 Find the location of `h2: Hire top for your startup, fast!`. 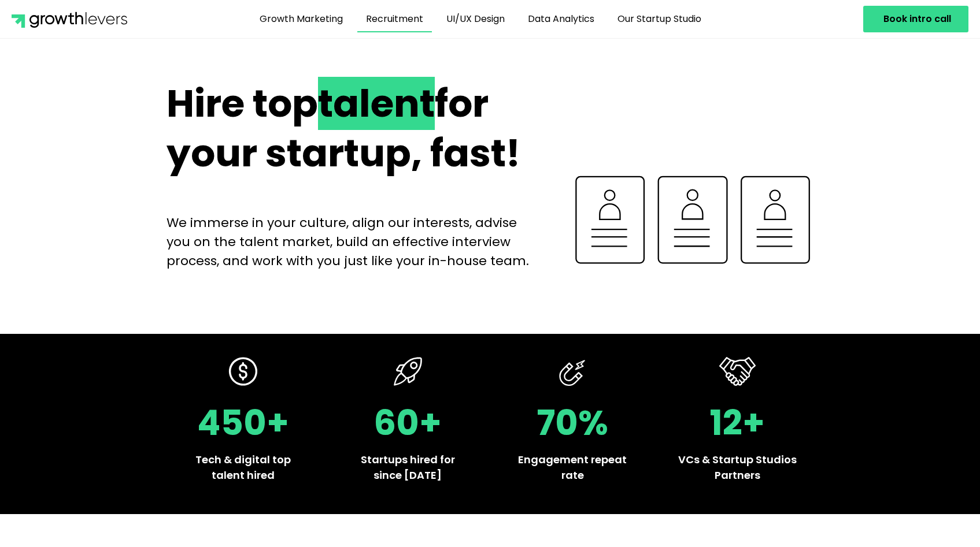

h2: Hire top for your startup, fast! is located at coordinates (353, 129).